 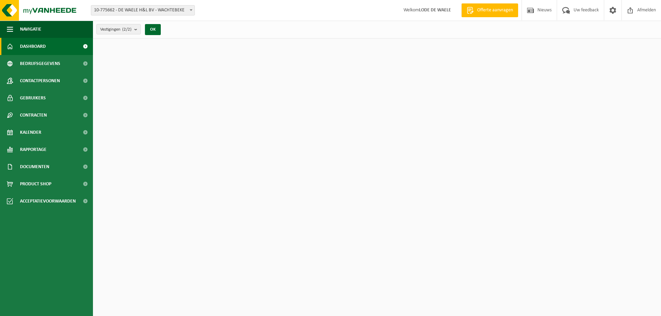 What do you see at coordinates (31, 29) in the screenshot?
I see `span: Navigatie` at bounding box center [31, 29].